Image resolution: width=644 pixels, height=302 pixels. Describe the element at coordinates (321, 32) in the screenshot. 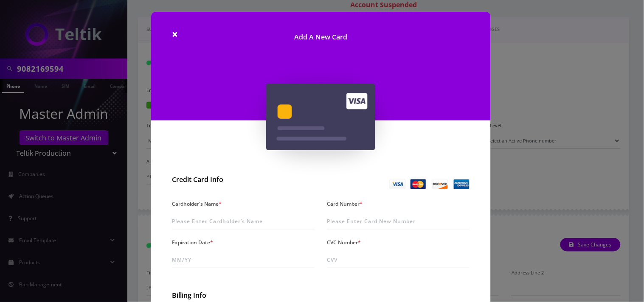

I see `h1: Add A New Card` at that location.